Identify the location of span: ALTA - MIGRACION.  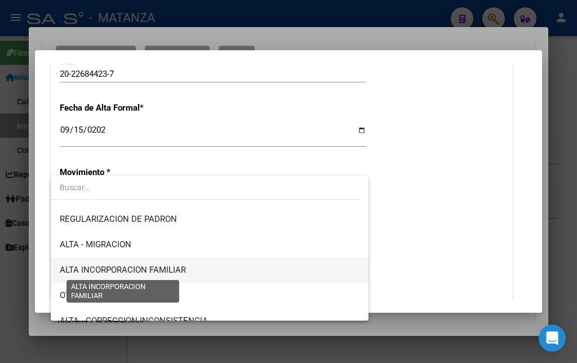
(95, 244).